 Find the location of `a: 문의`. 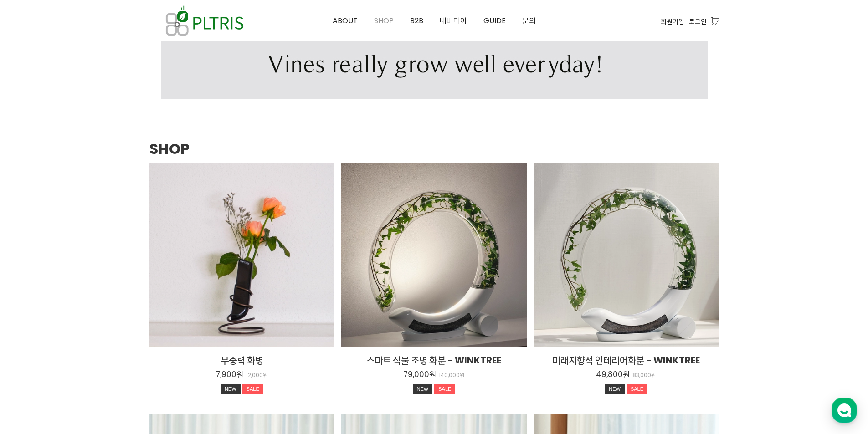

a: 문의 is located at coordinates (529, 21).